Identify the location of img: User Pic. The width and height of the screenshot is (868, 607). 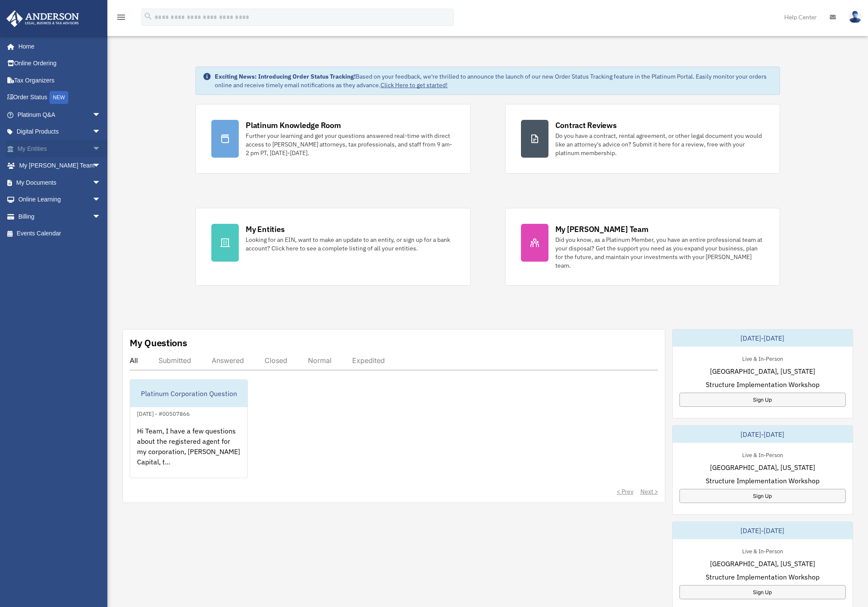
(855, 17).